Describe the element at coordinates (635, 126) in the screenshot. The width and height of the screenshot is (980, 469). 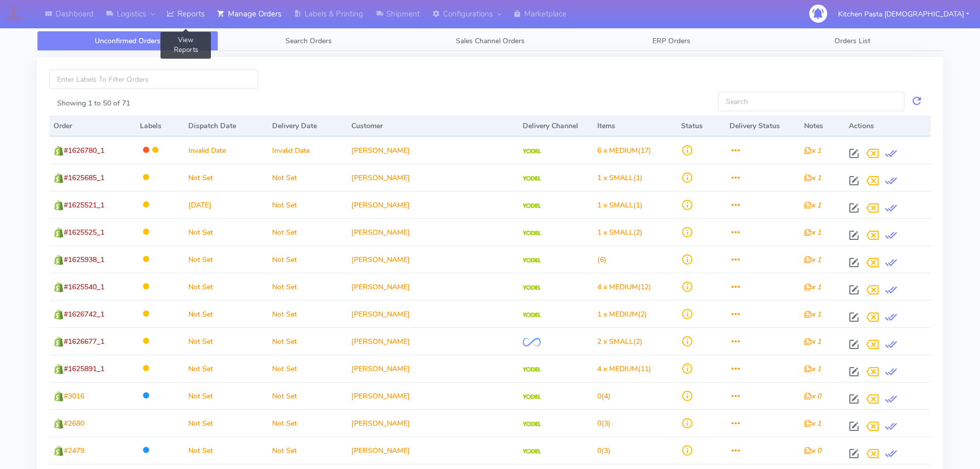
I see `th: Items` at that location.